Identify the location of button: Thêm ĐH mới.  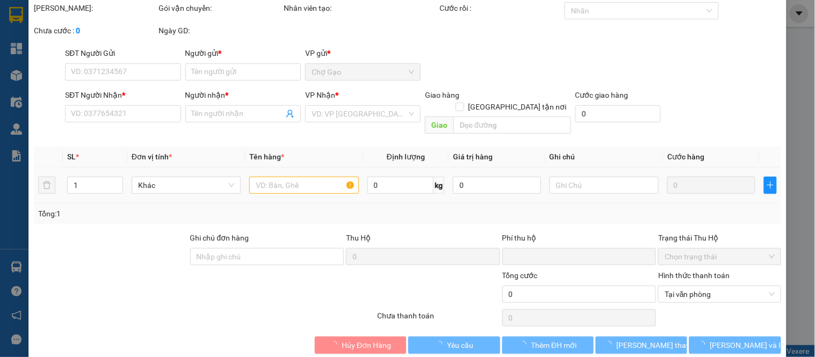
(548, 345).